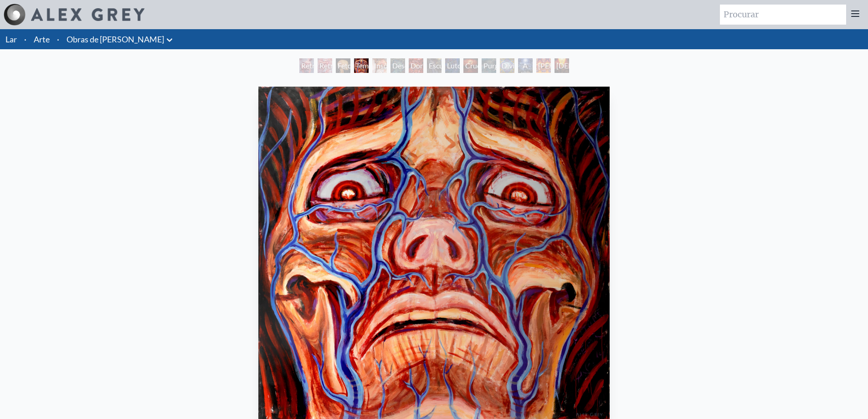  What do you see at coordinates (331, 87) in the screenshot?
I see `font: Retrato de um Artista 1` at bounding box center [331, 87].